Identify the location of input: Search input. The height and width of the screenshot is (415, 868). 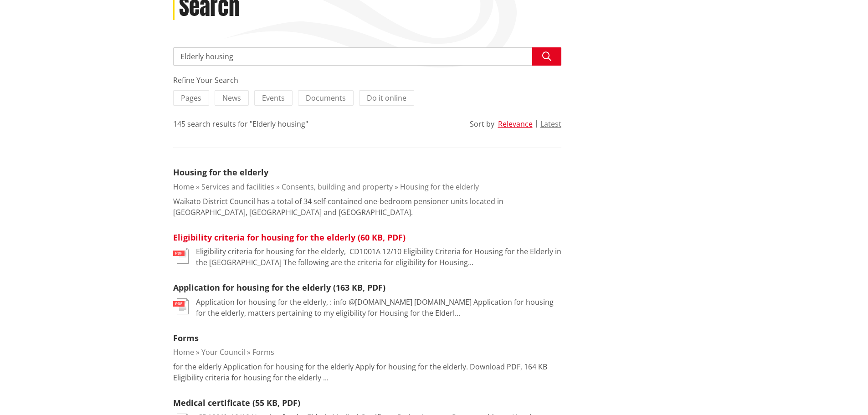
(367, 57).